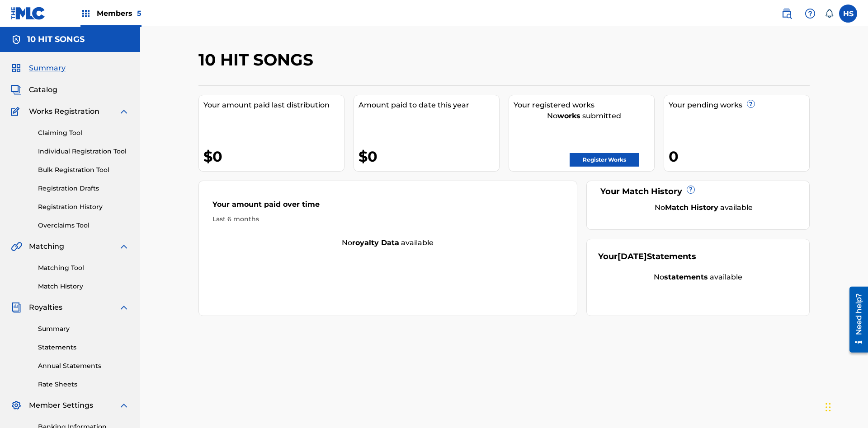  I want to click on div: 0, so click(739, 157).